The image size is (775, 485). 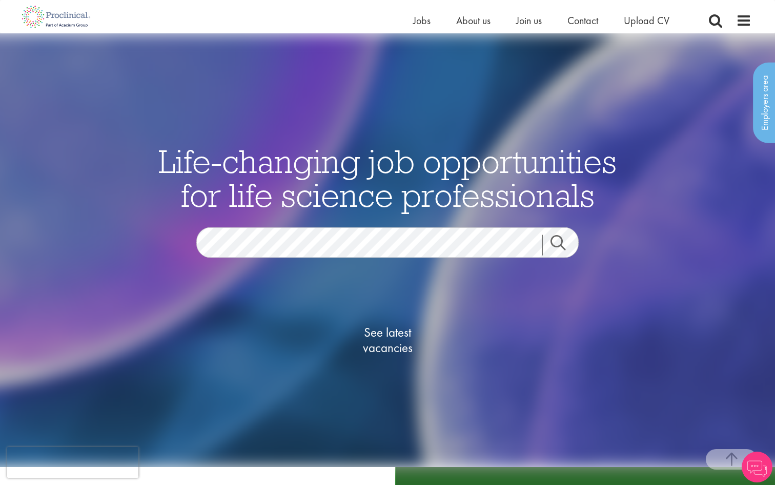 What do you see at coordinates (583, 21) in the screenshot?
I see `a: Contact` at bounding box center [583, 21].